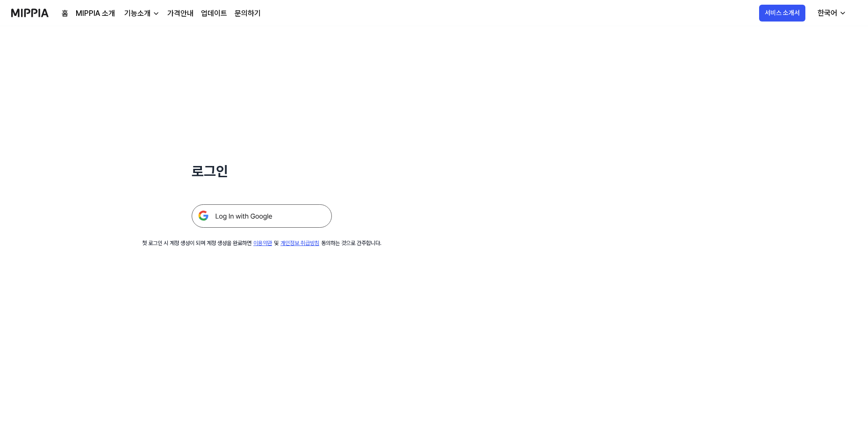  I want to click on a: 업데이트, so click(214, 14).